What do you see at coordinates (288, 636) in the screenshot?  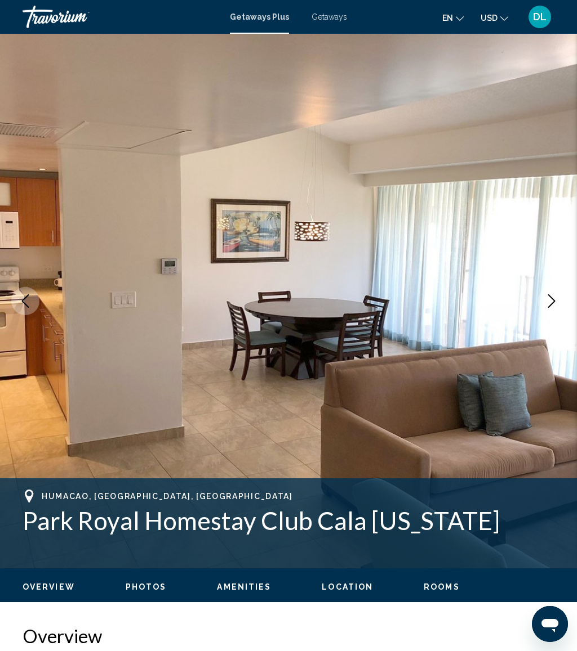 I see `h2: Overview` at bounding box center [288, 636].